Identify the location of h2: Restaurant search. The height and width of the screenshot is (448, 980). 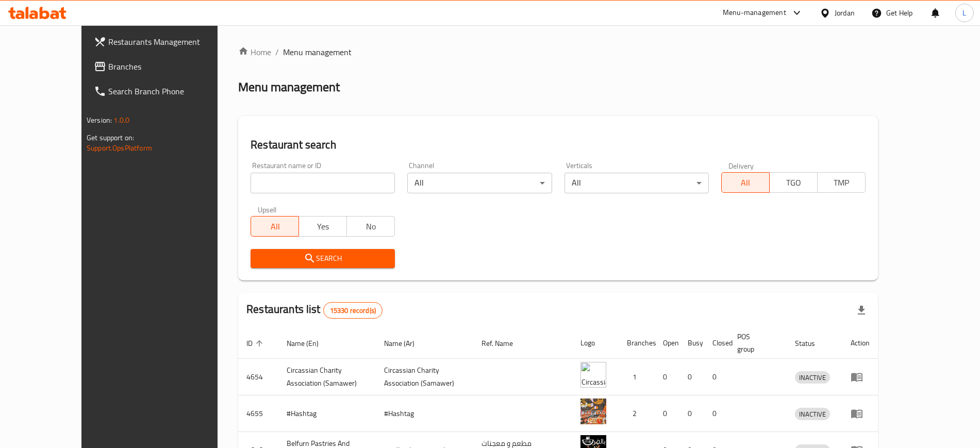
(558, 145).